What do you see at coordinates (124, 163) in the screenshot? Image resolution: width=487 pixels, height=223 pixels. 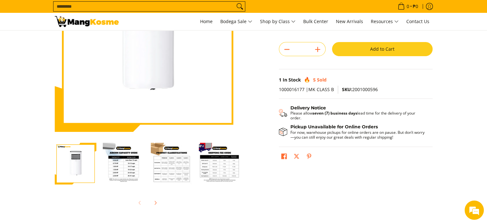 I see `img: Midea 1.00 HP Portable Non-Inverter Air Conditioner (Class B)-2` at bounding box center [124, 163].